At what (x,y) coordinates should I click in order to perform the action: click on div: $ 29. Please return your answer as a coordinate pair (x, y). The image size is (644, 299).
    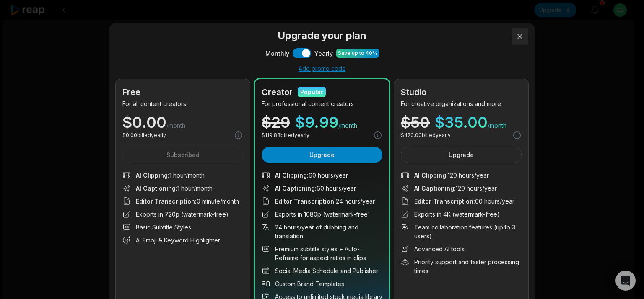
    Looking at the image, I should click on (276, 122).